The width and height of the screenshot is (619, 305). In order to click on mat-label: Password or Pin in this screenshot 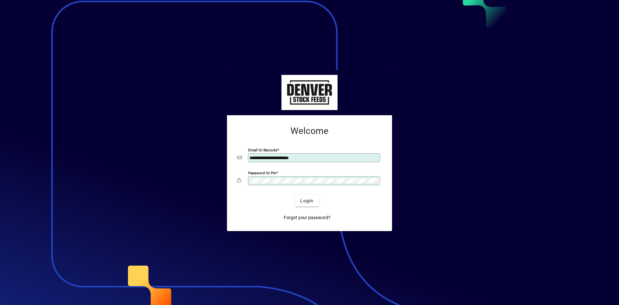, I will do `click(262, 173)`.